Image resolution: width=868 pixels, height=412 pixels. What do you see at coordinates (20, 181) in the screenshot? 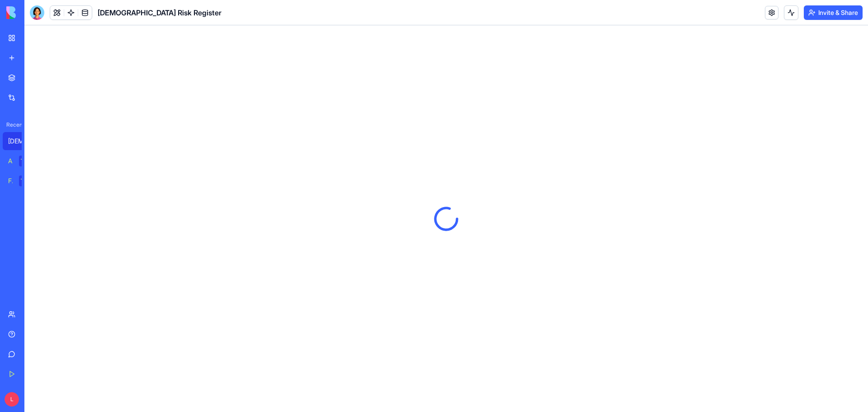
I see `a: Feedback FormTRY` at bounding box center [20, 181].